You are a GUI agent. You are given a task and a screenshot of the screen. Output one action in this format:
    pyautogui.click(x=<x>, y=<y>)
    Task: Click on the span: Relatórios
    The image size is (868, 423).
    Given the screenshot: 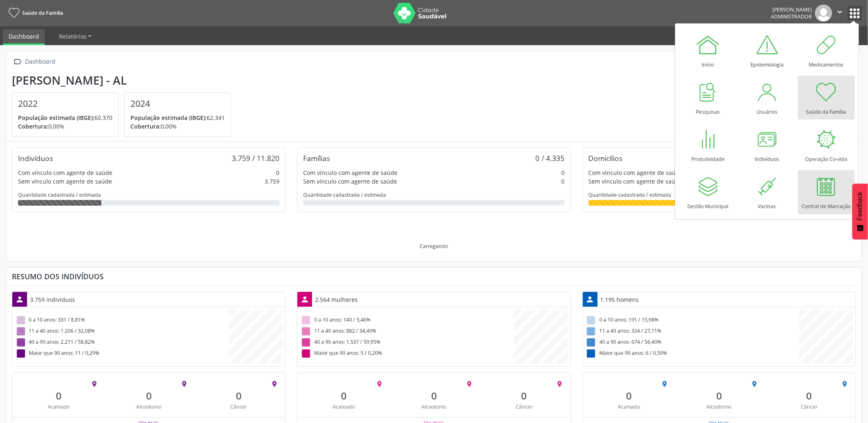 What is the action you would take?
    pyautogui.click(x=73, y=36)
    